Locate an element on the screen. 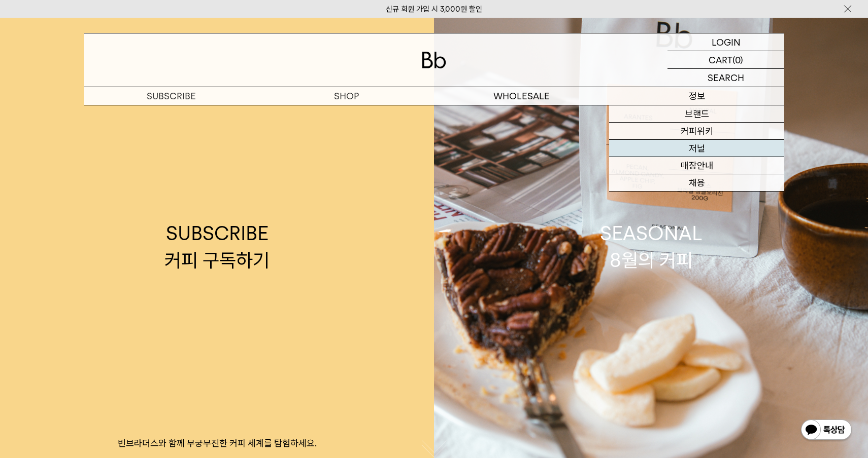 The height and width of the screenshot is (458, 868). img: 로고 is located at coordinates (434, 60).